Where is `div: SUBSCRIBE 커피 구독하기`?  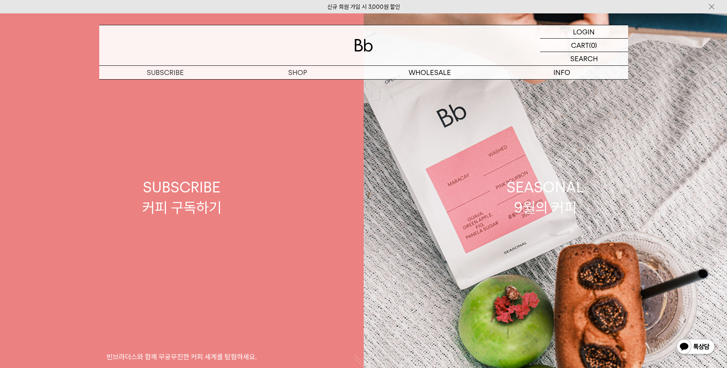 div: SUBSCRIBE 커피 구독하기 is located at coordinates (182, 198).